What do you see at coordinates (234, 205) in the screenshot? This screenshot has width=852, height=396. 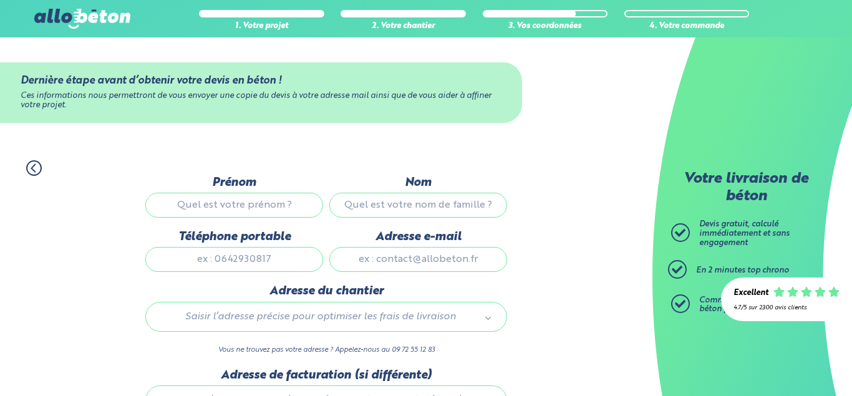 I see `input: Quel est votre prénom ?` at bounding box center [234, 205].